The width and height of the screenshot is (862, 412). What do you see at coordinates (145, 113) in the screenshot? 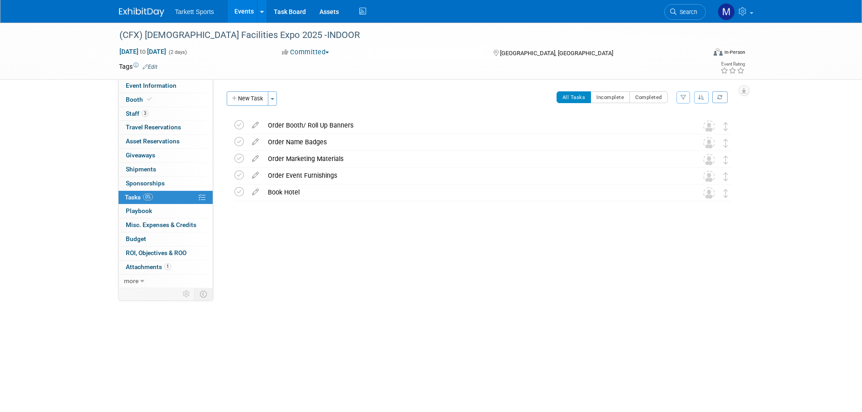
I see `span: 3` at bounding box center [145, 113].